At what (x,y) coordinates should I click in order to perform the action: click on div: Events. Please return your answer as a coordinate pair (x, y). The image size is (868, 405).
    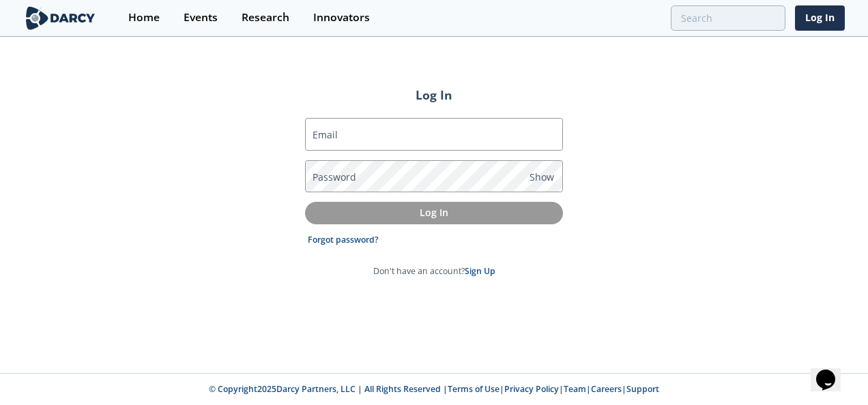
    Looking at the image, I should click on (201, 17).